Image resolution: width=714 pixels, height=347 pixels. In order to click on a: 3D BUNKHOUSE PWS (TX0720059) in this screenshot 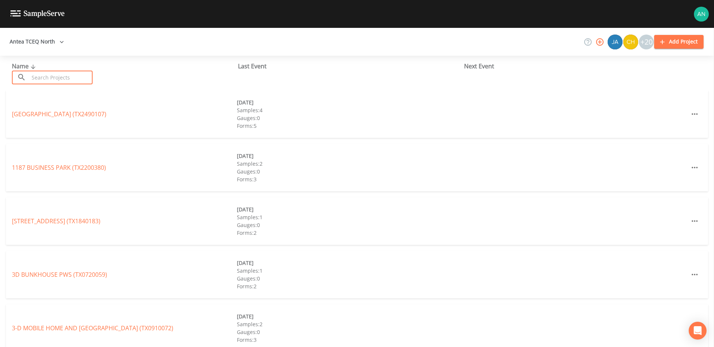, I will do `click(59, 275)`.